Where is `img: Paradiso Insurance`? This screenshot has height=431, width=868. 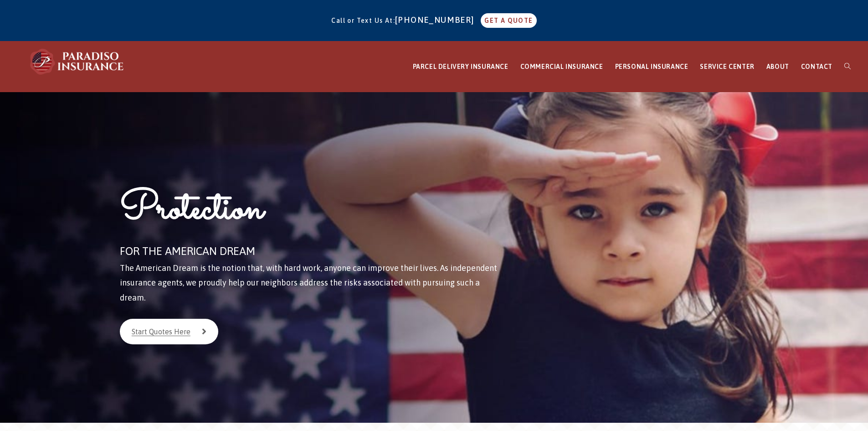
img: Paradiso Insurance is located at coordinates (78, 62).